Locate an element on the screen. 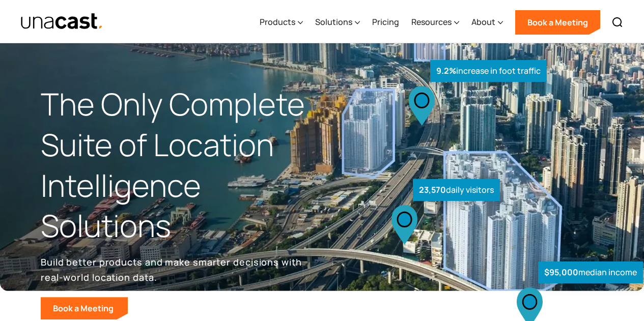 This screenshot has height=321, width=644. img: Unacast text logo is located at coordinates (62, 21).